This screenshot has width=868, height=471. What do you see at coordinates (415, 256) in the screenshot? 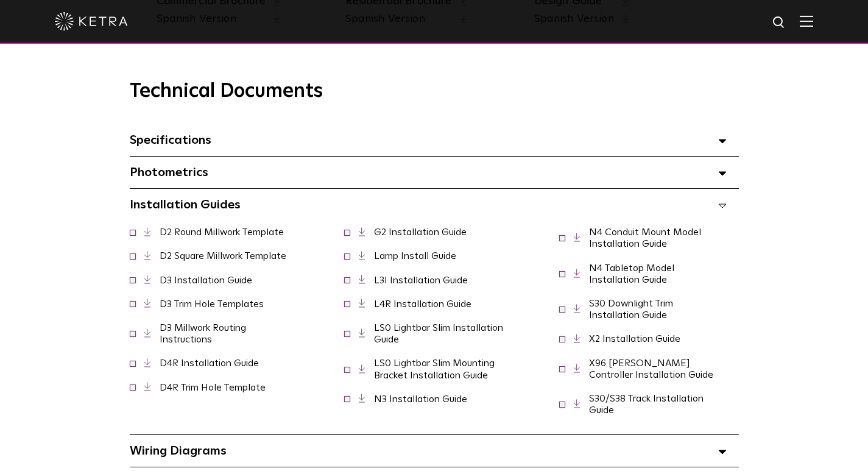
I see `a: Lamp Install Guide` at bounding box center [415, 256].